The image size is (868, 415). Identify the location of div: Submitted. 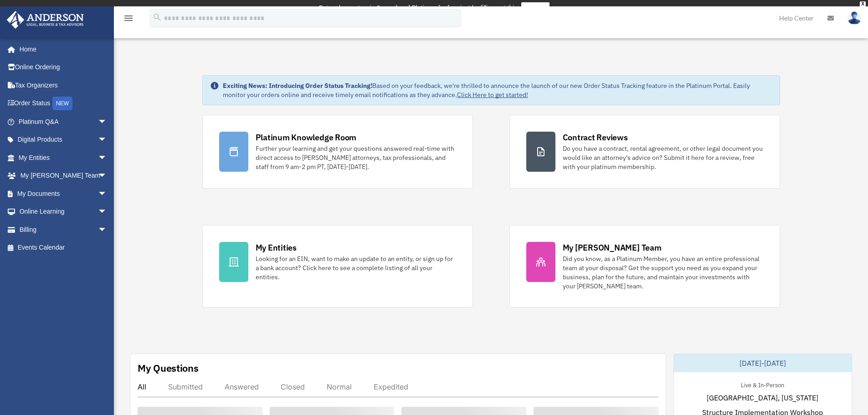
(185, 387).